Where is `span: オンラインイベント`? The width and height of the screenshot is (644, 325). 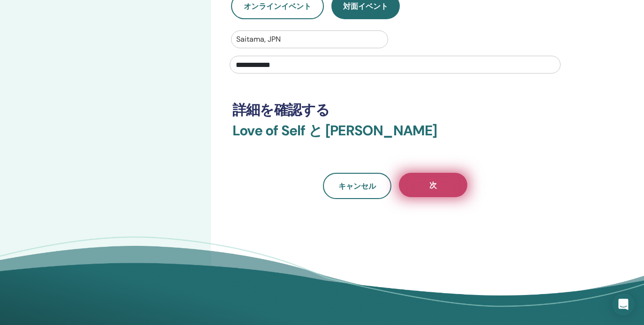
span: オンラインイベント is located at coordinates (277, 6).